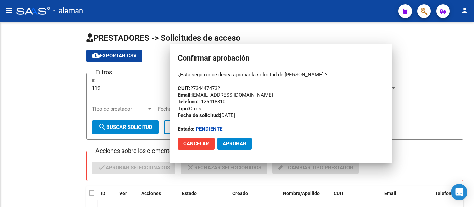 Image resolution: width=474 pixels, height=207 pixels. I want to click on div: Open Intercom Messenger, so click(459, 192).